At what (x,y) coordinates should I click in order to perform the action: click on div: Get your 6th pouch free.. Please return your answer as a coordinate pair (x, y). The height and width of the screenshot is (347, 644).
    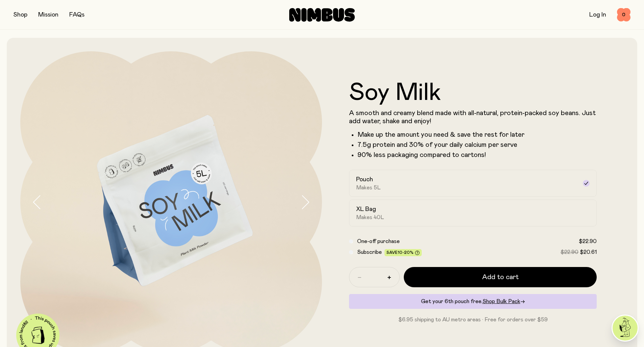
    Looking at the image, I should click on (473, 301).